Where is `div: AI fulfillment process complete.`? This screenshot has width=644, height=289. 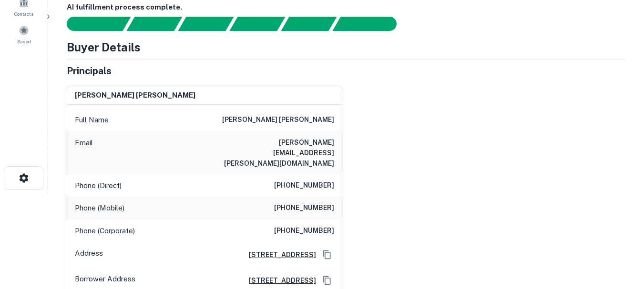 div: AI fulfillment process complete. is located at coordinates (371, 24).